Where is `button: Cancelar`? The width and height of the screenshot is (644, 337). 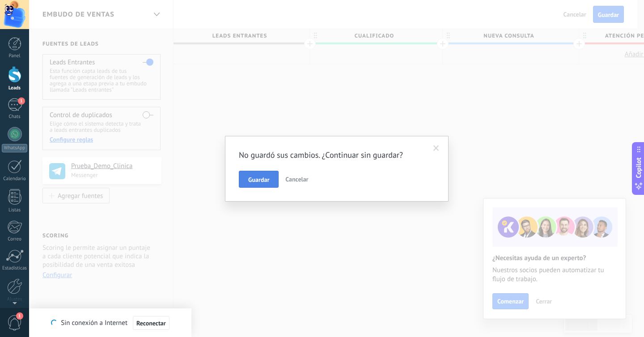
button: Cancelar is located at coordinates (297, 179).